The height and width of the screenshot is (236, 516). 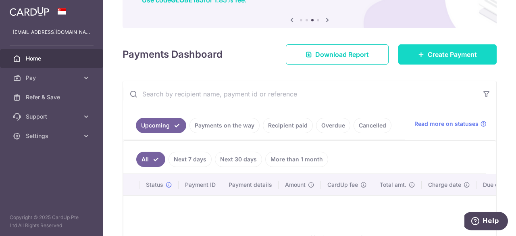 I want to click on a: Recipient paid, so click(x=288, y=125).